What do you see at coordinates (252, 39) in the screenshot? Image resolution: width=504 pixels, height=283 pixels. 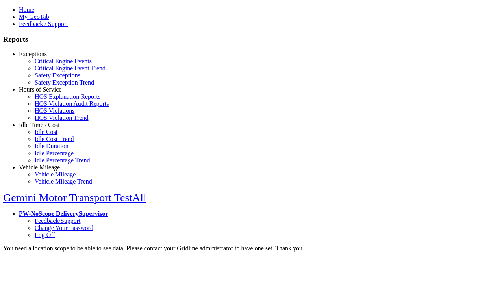 I see `h3: Reports` at bounding box center [252, 39].